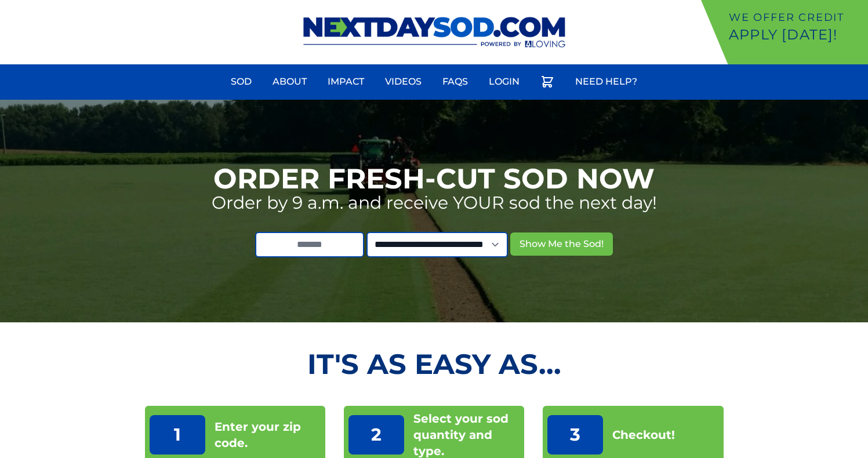  Describe the element at coordinates (643, 435) in the screenshot. I see `p: Checkout!` at that location.